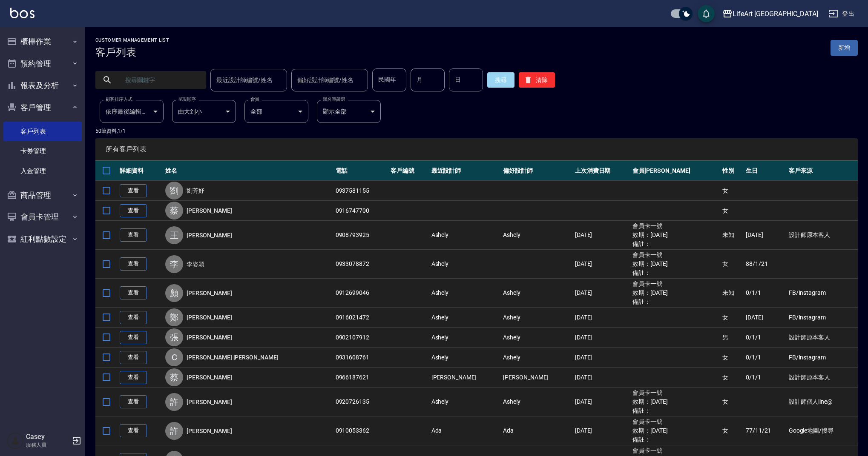 Image resolution: width=868 pixels, height=456 pixels. What do you see at coordinates (844, 48) in the screenshot?
I see `a: 新增` at bounding box center [844, 48].